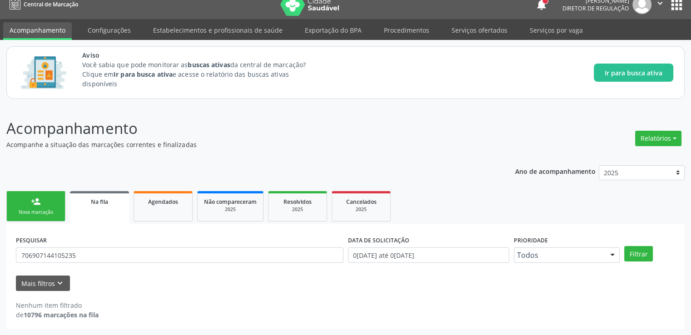  What do you see at coordinates (361, 202) in the screenshot?
I see `span: Cancelados` at bounding box center [361, 202].